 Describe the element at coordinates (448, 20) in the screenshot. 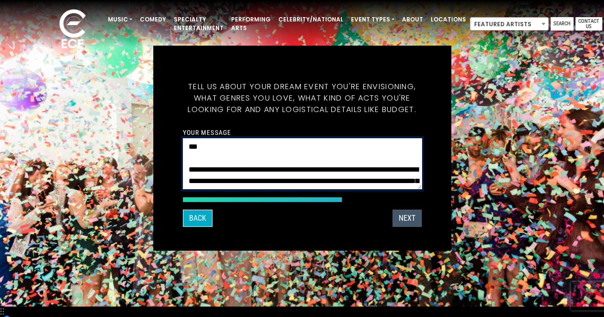

I see `a: Locations` at that location.